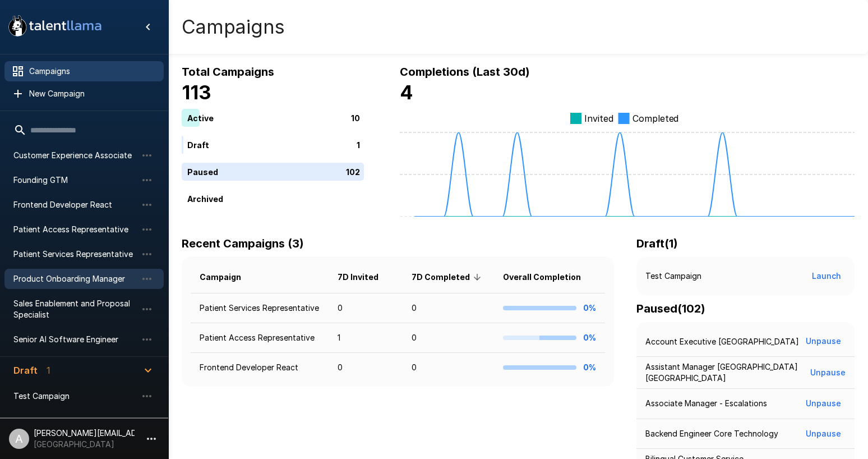 The image size is (868, 459). I want to click on b: Recent Campaigns (3), so click(243, 243).